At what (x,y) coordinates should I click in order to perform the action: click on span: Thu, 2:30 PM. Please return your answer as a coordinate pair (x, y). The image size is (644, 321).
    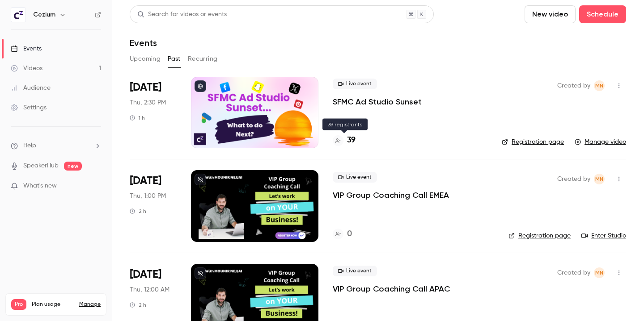
    Looking at the image, I should click on (148, 103).